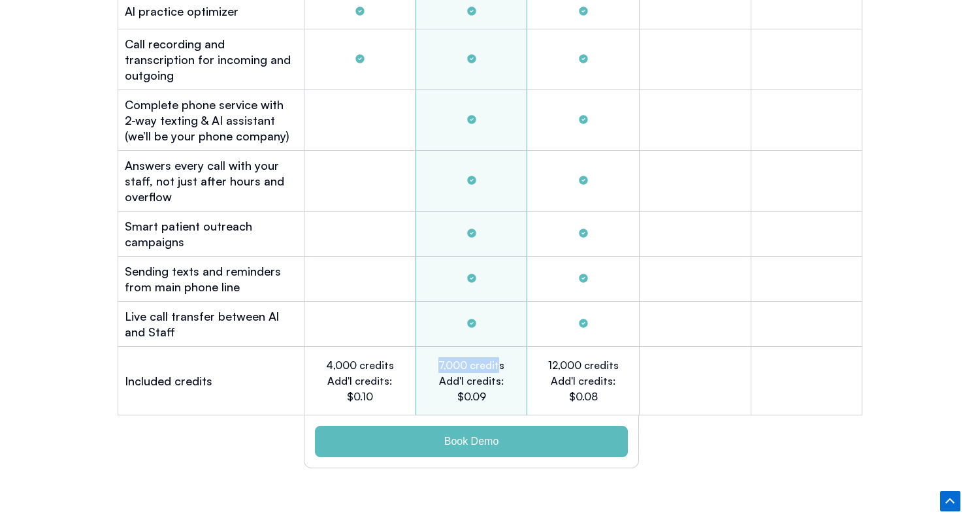 The height and width of the screenshot is (531, 980). Describe the element at coordinates (211, 181) in the screenshot. I see `h2: Answers every call with your staff, not just after hours and overflow` at that location.